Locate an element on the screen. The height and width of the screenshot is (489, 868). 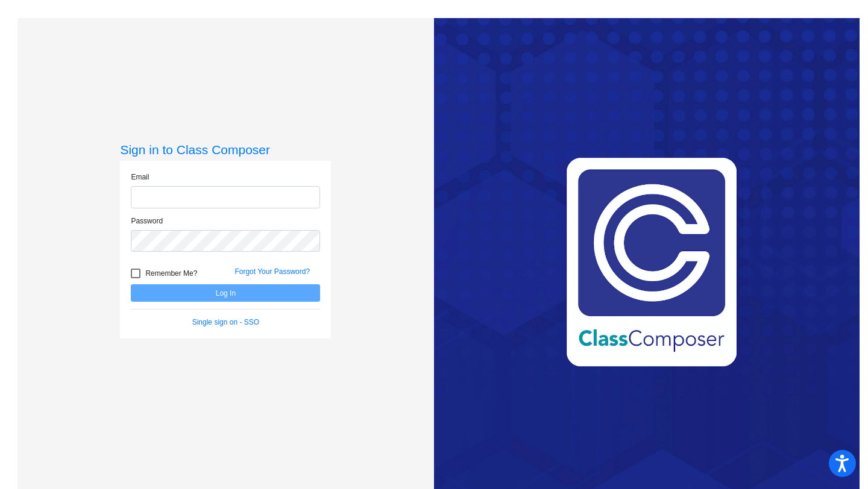
h3: Sign in to Class Composer is located at coordinates (225, 149).